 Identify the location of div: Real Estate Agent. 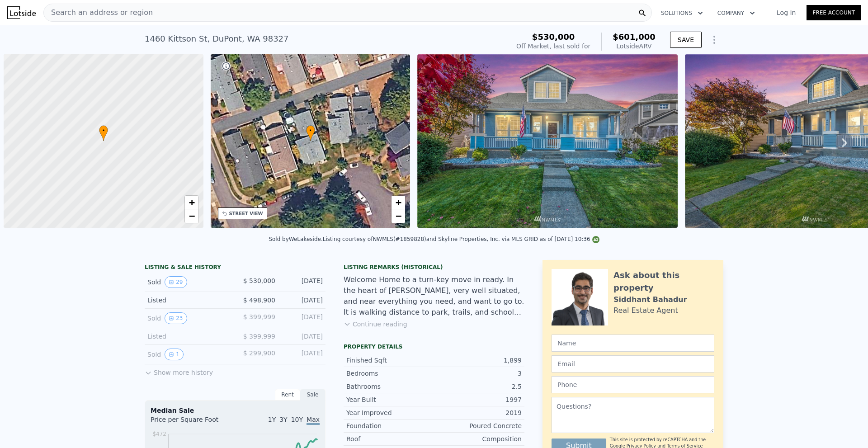
(646, 311).